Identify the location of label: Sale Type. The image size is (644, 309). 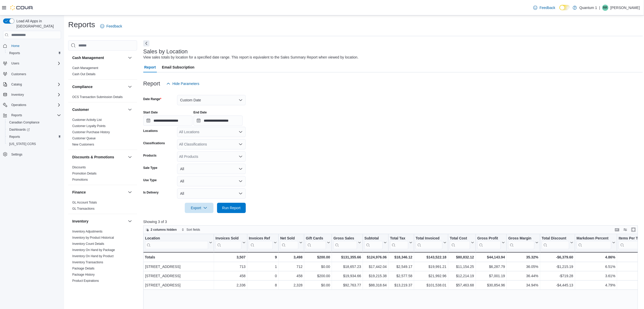
(150, 168).